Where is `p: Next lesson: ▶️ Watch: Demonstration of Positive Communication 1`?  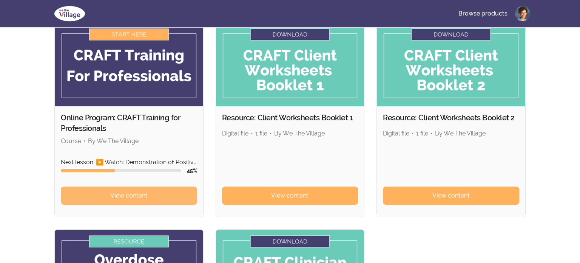
p: Next lesson: ▶️ Watch: Demonstration of Positive Communication 1 is located at coordinates (129, 162).